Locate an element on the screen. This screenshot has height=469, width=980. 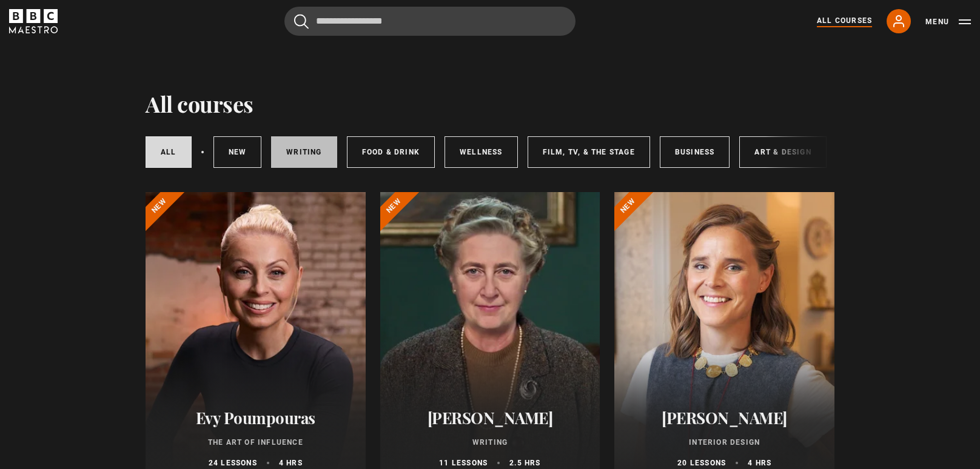
p: 20 lessons is located at coordinates (702, 463).